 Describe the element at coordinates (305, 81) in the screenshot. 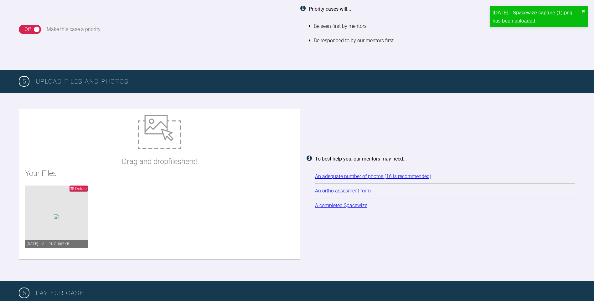

I see `h3: Upload Files and Photos` at that location.